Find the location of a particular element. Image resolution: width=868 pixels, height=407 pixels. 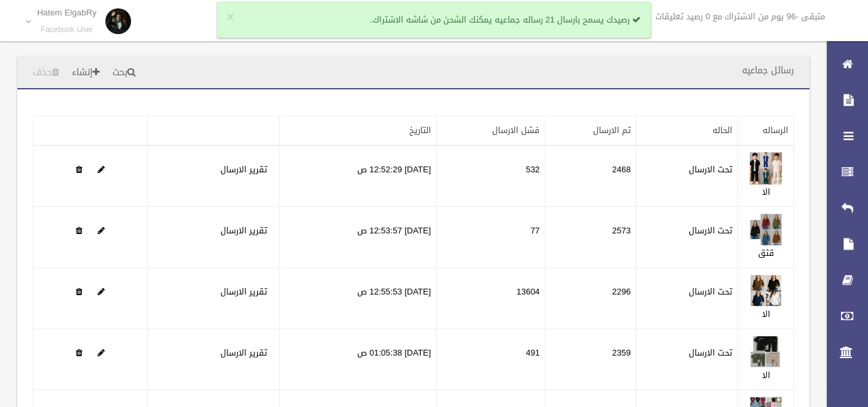

td: 2573 is located at coordinates (591, 237).